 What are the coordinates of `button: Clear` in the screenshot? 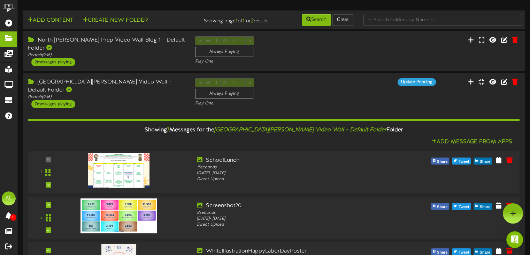 It's located at (343, 20).